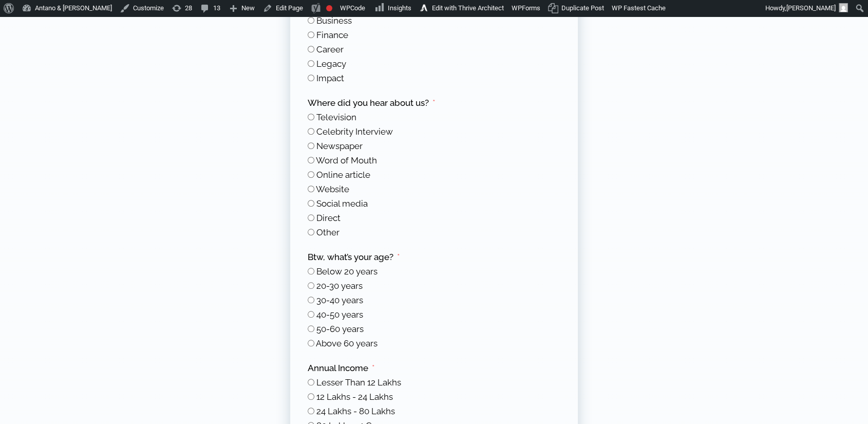 The width and height of the screenshot is (868, 424). Describe the element at coordinates (343, 175) in the screenshot. I see `span: Online article` at that location.